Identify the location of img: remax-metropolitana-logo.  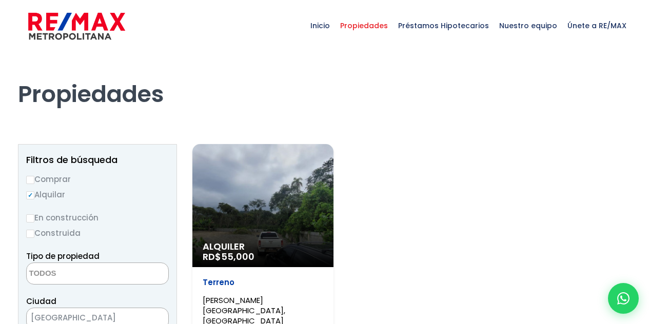
(76, 26).